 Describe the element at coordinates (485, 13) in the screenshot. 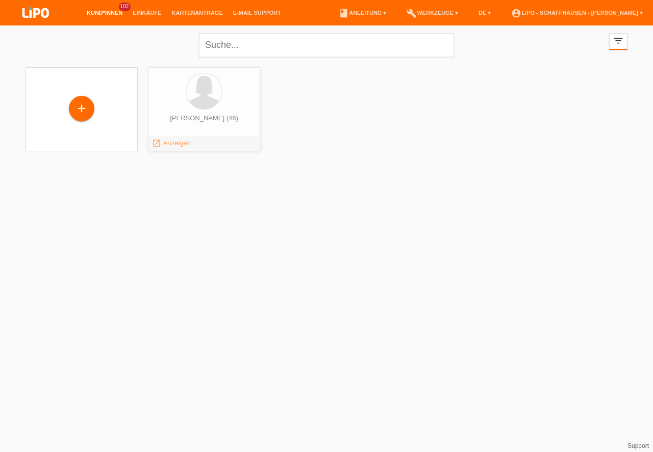

I see `a: DE ▾` at that location.